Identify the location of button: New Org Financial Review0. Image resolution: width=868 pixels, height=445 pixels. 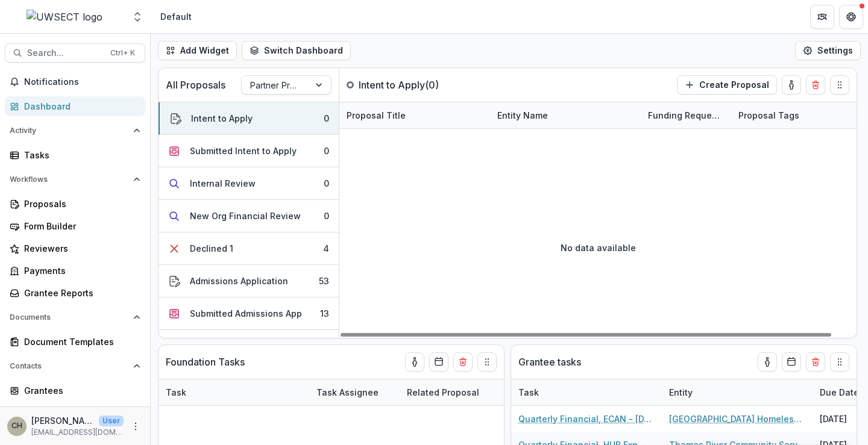
(249, 216).